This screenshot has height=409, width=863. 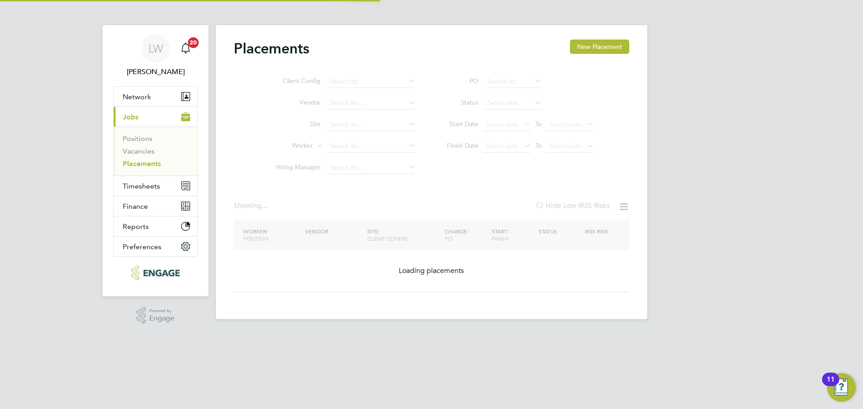 What do you see at coordinates (572, 206) in the screenshot?
I see `label: Hide Low IR35 Risks` at bounding box center [572, 206].